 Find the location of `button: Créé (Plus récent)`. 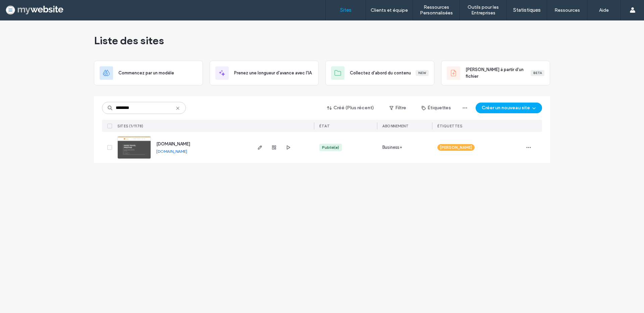

button: Créé (Plus récent) is located at coordinates (351, 108).